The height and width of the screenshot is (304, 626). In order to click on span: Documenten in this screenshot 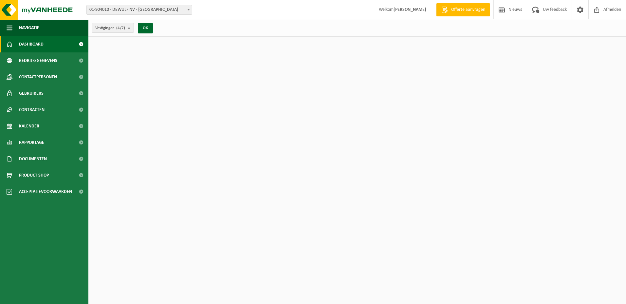, I will do `click(33, 159)`.